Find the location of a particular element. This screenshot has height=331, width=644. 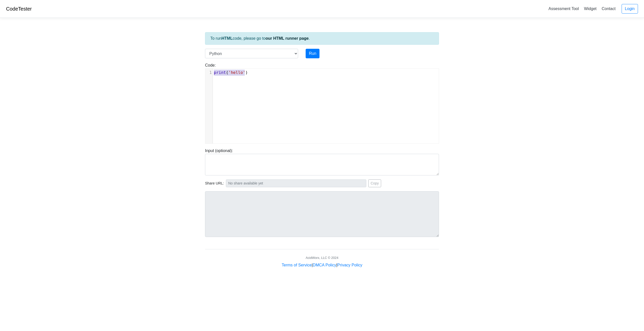

a: CodeTester is located at coordinates (19, 9).